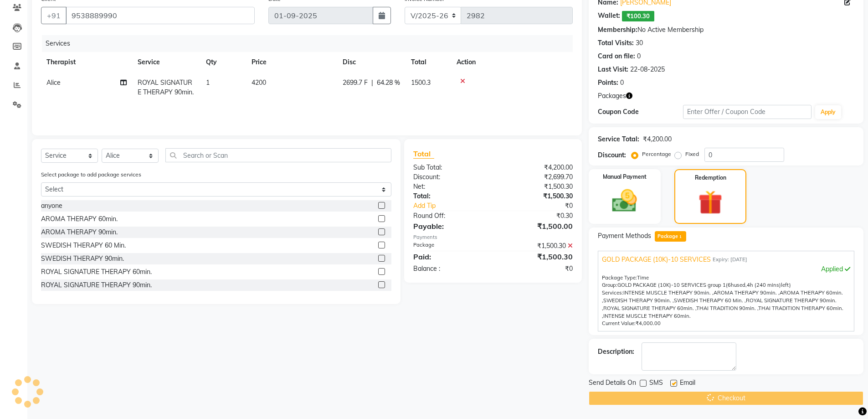 Image resolution: width=868 pixels, height=419 pixels. What do you see at coordinates (710, 178) in the screenshot?
I see `label: Redemption` at bounding box center [710, 178].